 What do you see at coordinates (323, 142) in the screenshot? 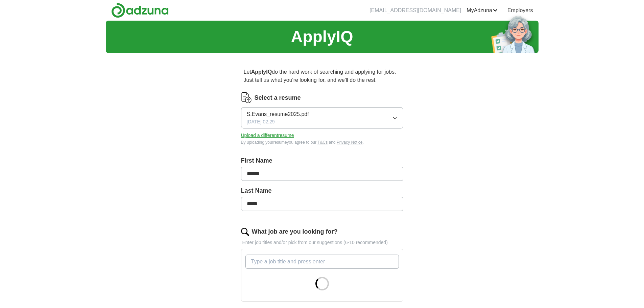
I see `a: T&Cs` at bounding box center [323, 142].